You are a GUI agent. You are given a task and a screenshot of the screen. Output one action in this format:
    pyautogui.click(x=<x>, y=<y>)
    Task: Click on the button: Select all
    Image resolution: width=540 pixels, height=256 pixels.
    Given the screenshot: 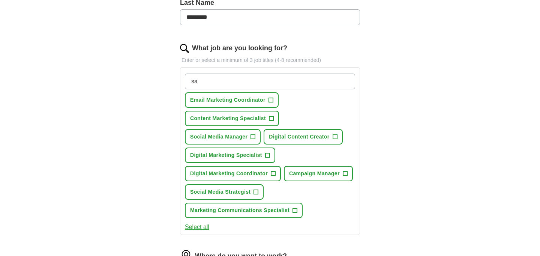 What is the action you would take?
    pyautogui.click(x=197, y=227)
    